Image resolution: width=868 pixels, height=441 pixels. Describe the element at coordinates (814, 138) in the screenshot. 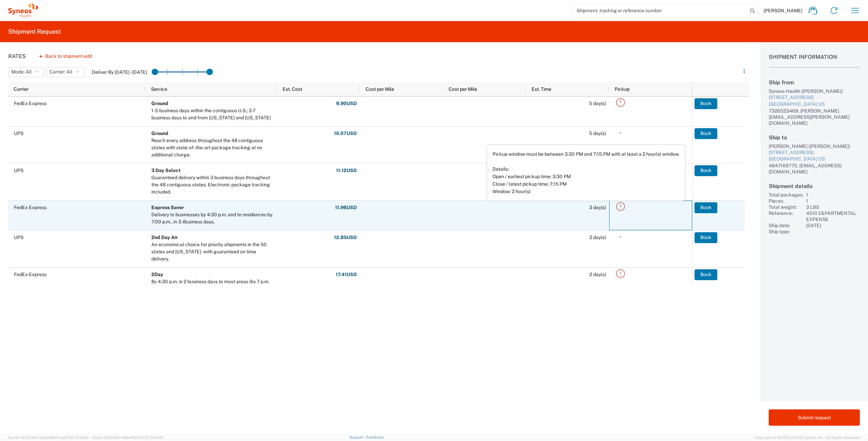

I see `h2: Ship to` at that location.